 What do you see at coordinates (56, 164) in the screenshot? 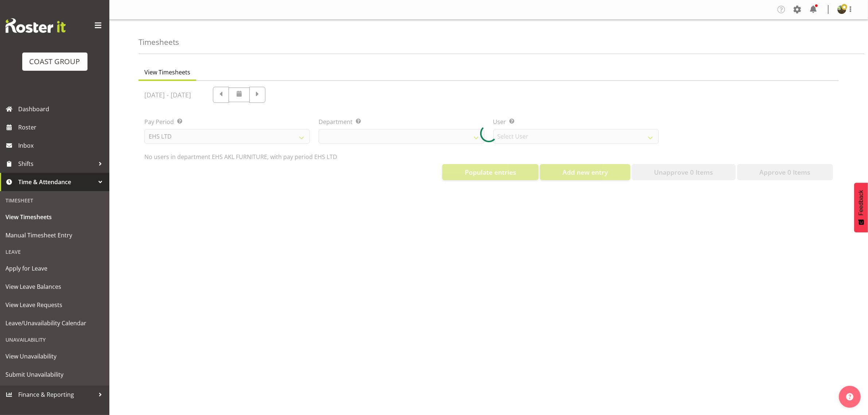
I see `span: Shifts` at bounding box center [56, 164].